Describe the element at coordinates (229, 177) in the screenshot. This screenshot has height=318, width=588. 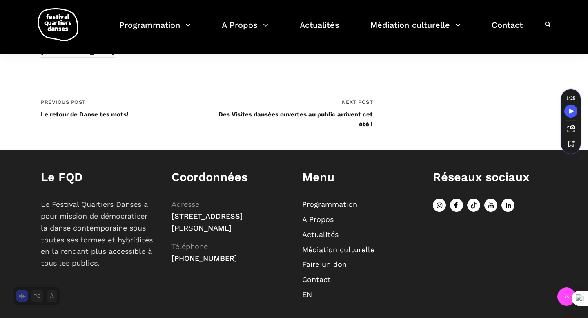
I see `h1: Coordonnées` at that location.